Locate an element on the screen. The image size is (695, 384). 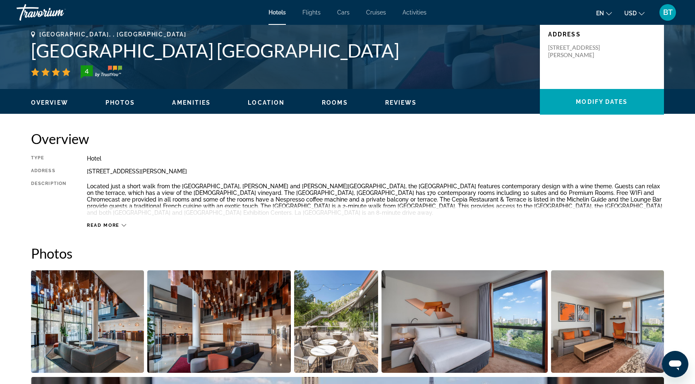
h2: Overview is located at coordinates (348, 139).